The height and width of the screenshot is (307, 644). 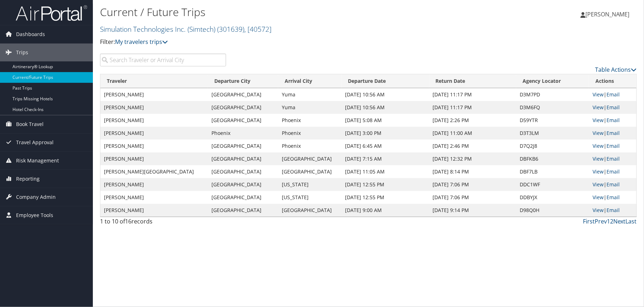 I want to click on td: D3M7PD, so click(x=552, y=94).